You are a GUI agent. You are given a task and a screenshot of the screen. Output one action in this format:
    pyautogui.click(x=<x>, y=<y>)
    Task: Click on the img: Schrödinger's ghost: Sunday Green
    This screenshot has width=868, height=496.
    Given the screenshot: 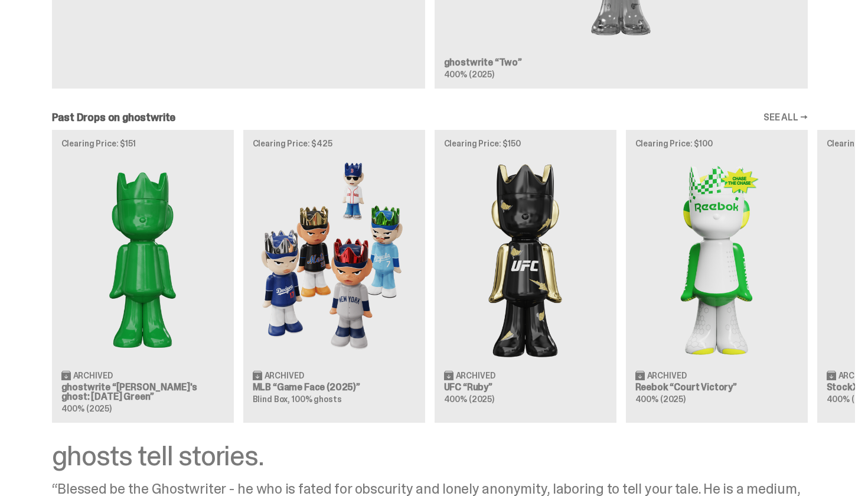 What is the action you would take?
    pyautogui.click(x=143, y=259)
    